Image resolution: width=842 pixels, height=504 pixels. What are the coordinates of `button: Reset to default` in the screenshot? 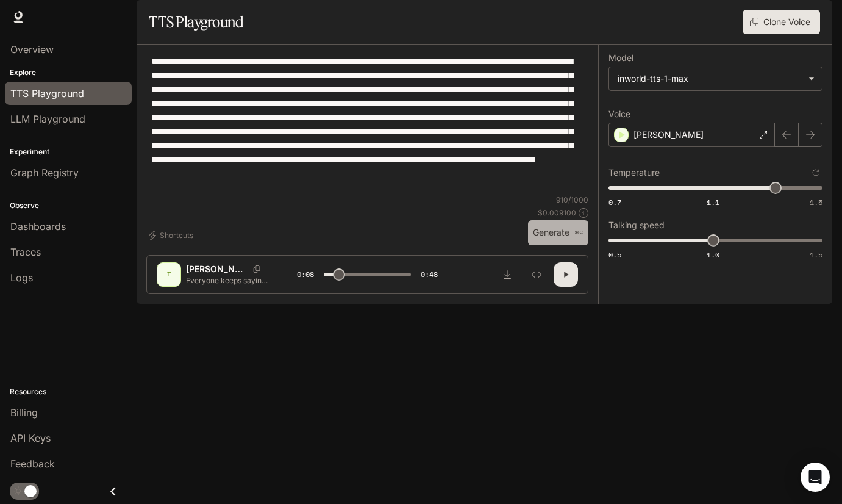 It's located at (816, 172).